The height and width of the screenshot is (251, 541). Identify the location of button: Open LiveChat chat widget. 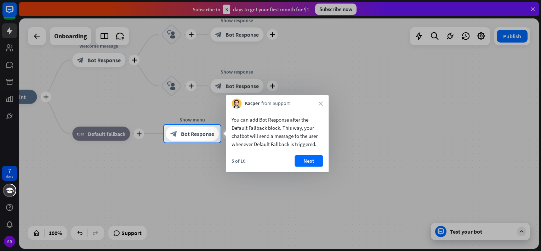
(16, 13).